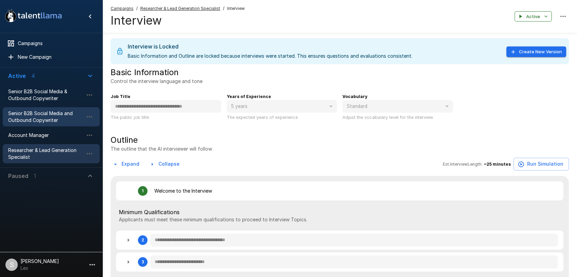 This screenshot has height=277, width=577. What do you see at coordinates (536, 52) in the screenshot?
I see `button: Create New Version` at bounding box center [536, 52].